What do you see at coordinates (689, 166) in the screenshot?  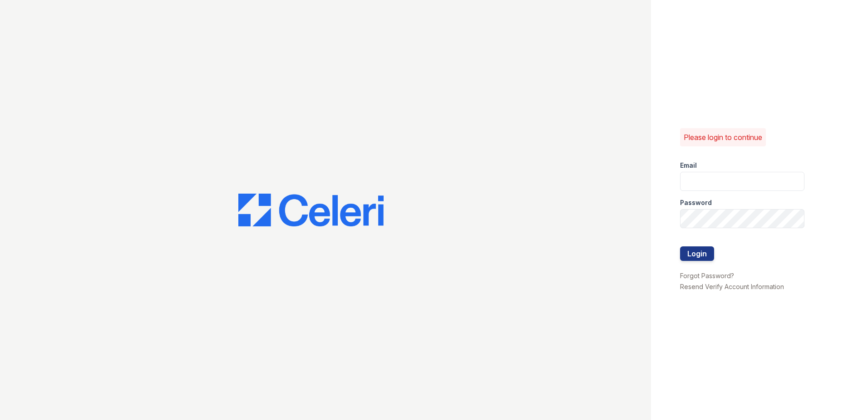 I see `label: Email` at bounding box center [689, 166].